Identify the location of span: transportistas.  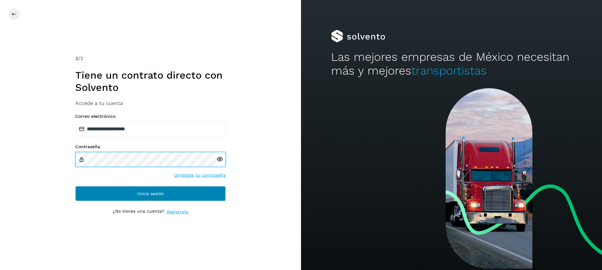
(449, 71).